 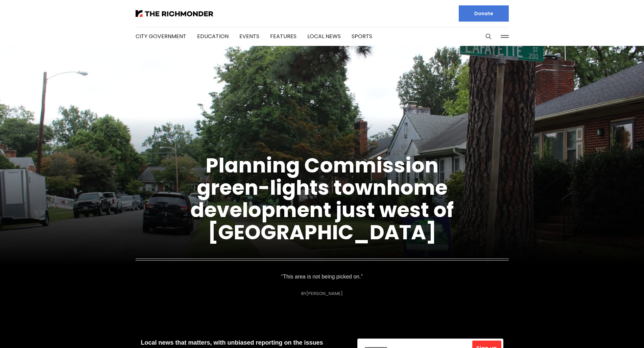 What do you see at coordinates (249, 36) in the screenshot?
I see `a: Events` at bounding box center [249, 36].